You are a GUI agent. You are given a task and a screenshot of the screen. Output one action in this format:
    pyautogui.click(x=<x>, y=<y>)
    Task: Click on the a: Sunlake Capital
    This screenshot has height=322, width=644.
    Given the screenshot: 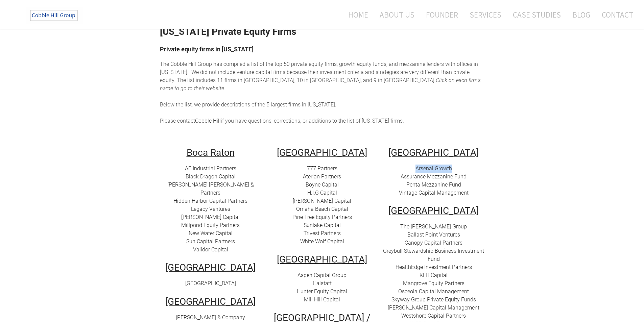 What is the action you would take?
    pyautogui.click(x=322, y=225)
    